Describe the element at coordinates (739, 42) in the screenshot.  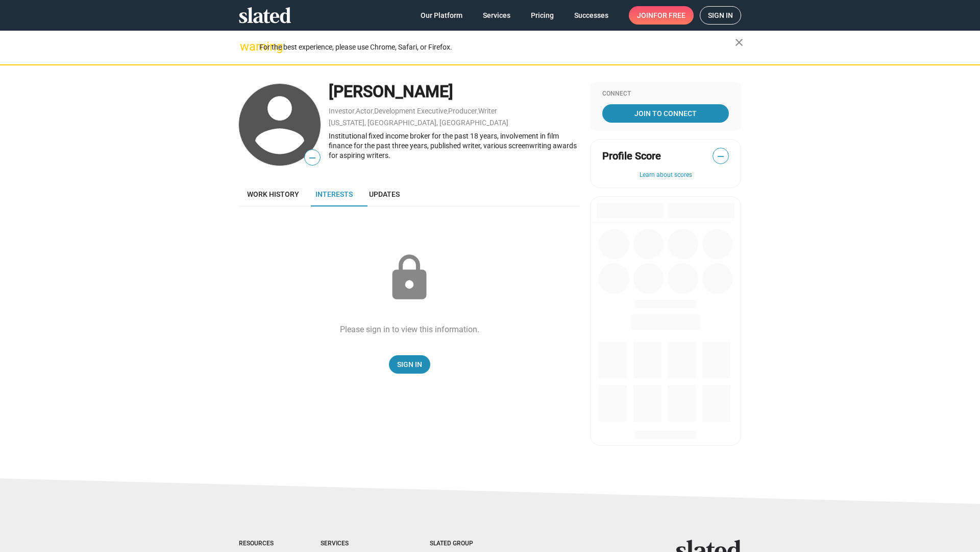
I see `mat-icon: close` at that location.